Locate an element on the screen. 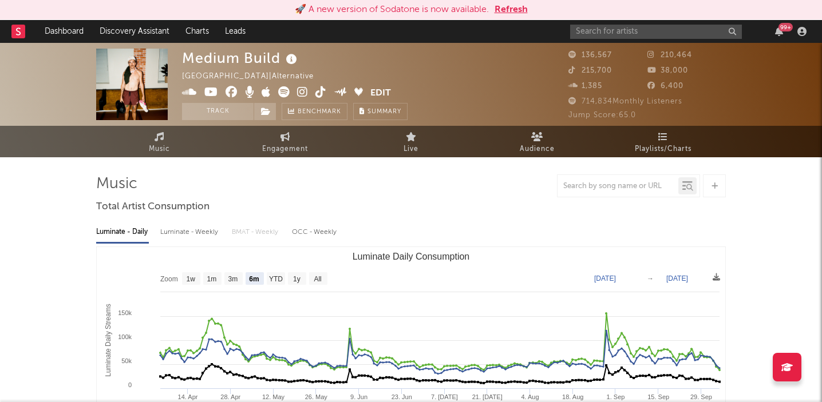  div: Medium Build is located at coordinates (241, 58).